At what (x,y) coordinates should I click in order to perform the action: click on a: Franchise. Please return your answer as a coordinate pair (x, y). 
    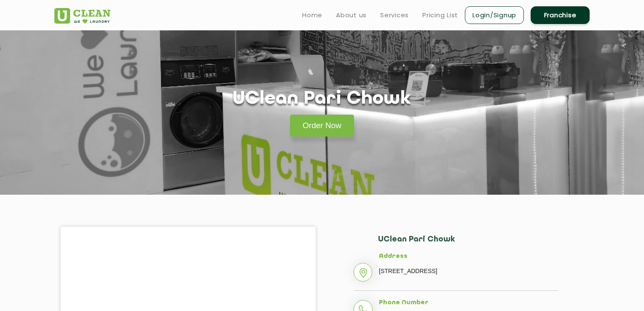
    Looking at the image, I should click on (560, 15).